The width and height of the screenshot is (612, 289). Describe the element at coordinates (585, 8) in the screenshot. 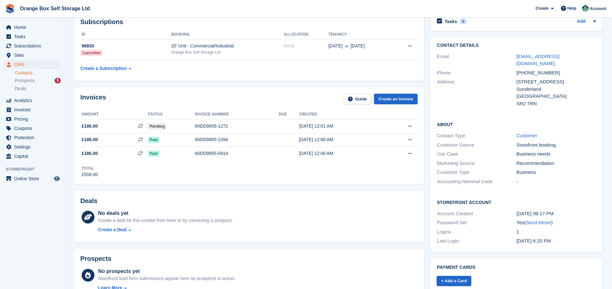

I see `img: Claire Mounsey` at that location.